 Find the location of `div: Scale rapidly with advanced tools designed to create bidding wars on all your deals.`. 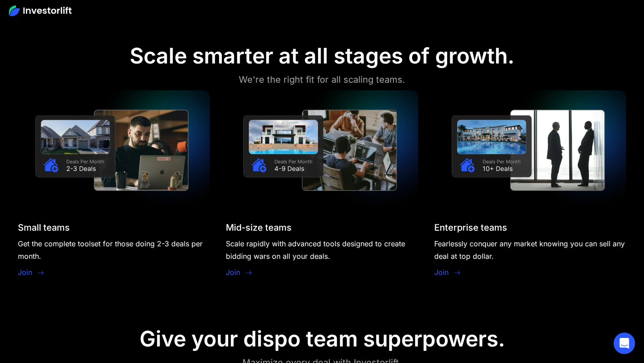

div: Scale rapidly with advanced tools designed to create bidding wars on all your deals. is located at coordinates (322, 250).